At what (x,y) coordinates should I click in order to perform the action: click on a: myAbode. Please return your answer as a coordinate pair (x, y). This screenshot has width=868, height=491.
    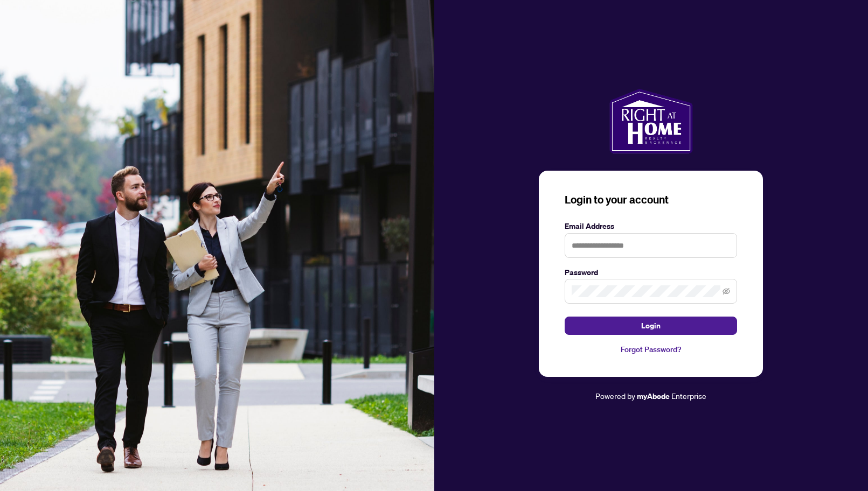
    Looking at the image, I should click on (653, 397).